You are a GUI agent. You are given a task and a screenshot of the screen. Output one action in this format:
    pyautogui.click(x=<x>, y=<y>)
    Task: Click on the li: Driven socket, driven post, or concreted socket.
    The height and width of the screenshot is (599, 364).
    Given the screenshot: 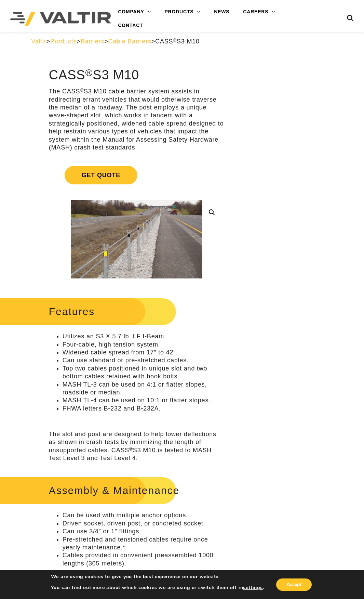 What is the action you would take?
    pyautogui.click(x=143, y=523)
    